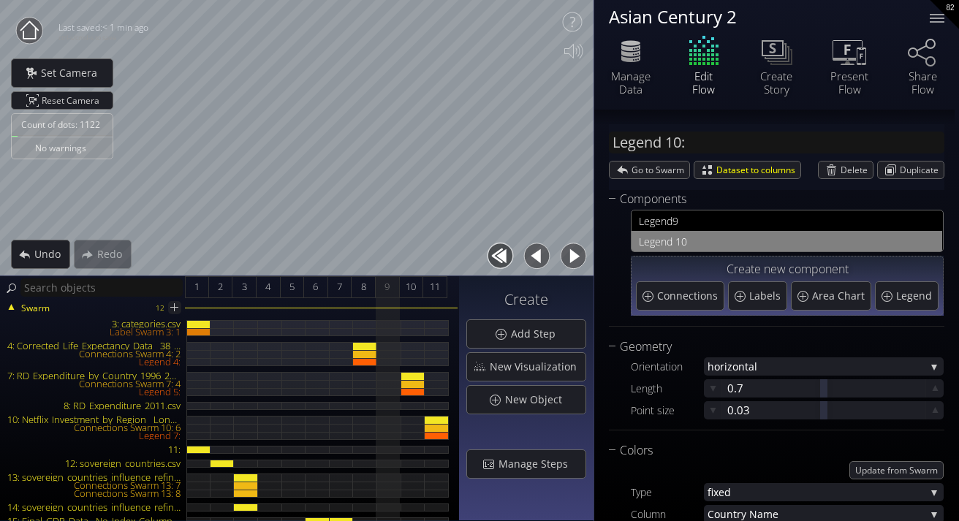 This screenshot has height=521, width=959. What do you see at coordinates (339, 287) in the screenshot?
I see `span: 7` at bounding box center [339, 287].